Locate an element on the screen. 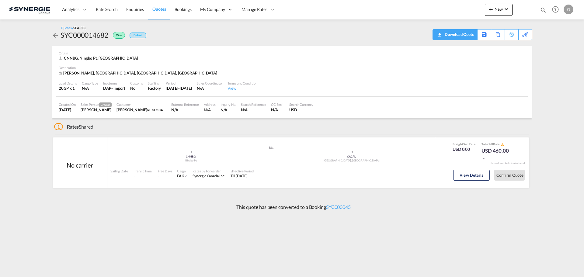 Image resolution: width=584 pixels, height=277 pixels. div: Freight Rate is located at coordinates (464, 144).